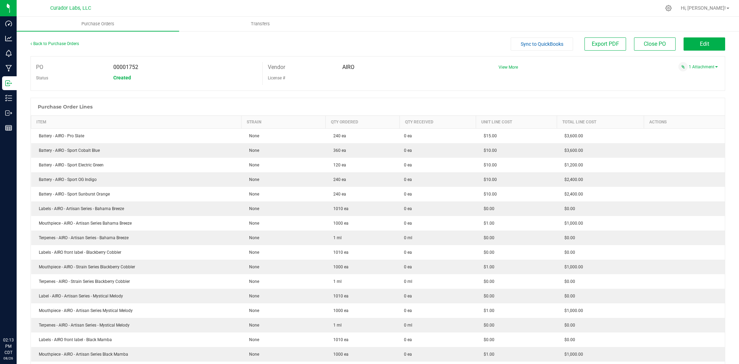 The height and width of the screenshot is (364, 739). What do you see at coordinates (136, 267) in the screenshot?
I see `div: Mouthpiece - AIRO - Strain Series Blackberry Cobbler` at bounding box center [136, 267].